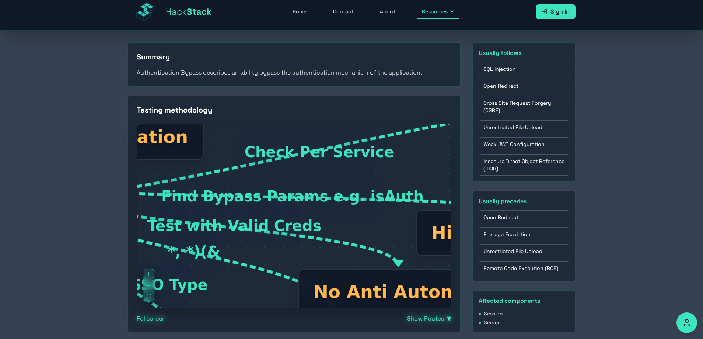  Describe the element at coordinates (524, 69) in the screenshot. I see `a: SQL Injection` at that location.